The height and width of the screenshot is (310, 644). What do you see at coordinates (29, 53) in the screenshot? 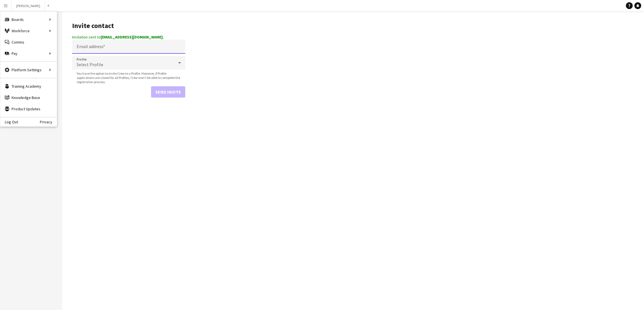
I see `div: Pay` at bounding box center [29, 53].